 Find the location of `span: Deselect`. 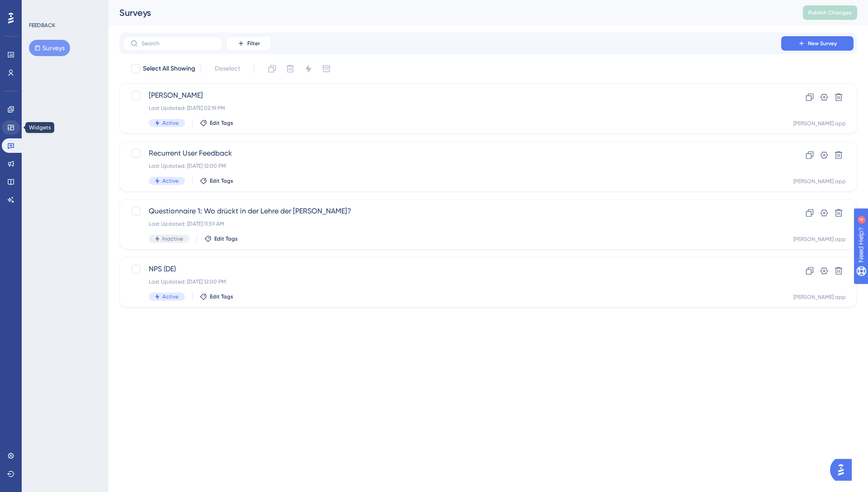

span: Deselect is located at coordinates (227, 68).